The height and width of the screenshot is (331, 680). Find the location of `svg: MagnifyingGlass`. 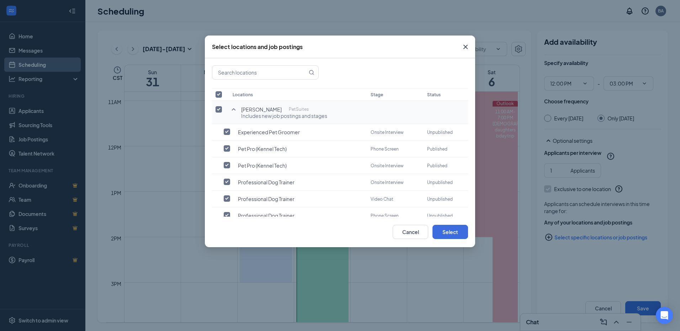

svg: MagnifyingGlass is located at coordinates (311, 73).